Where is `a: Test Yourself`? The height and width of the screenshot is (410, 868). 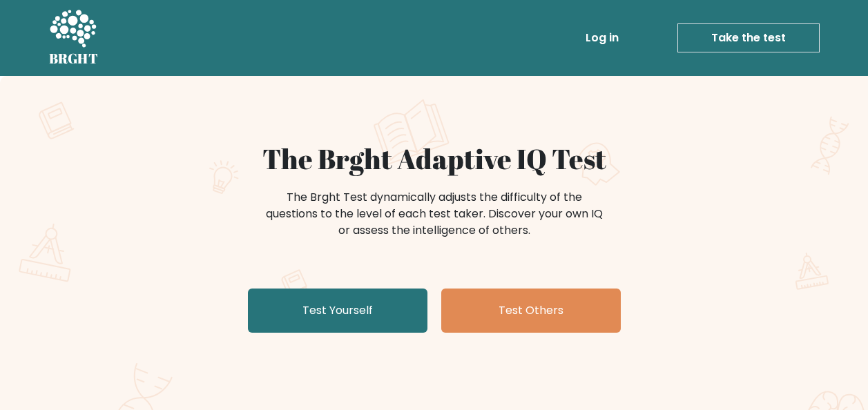
a: Test Yourself is located at coordinates (338, 311).